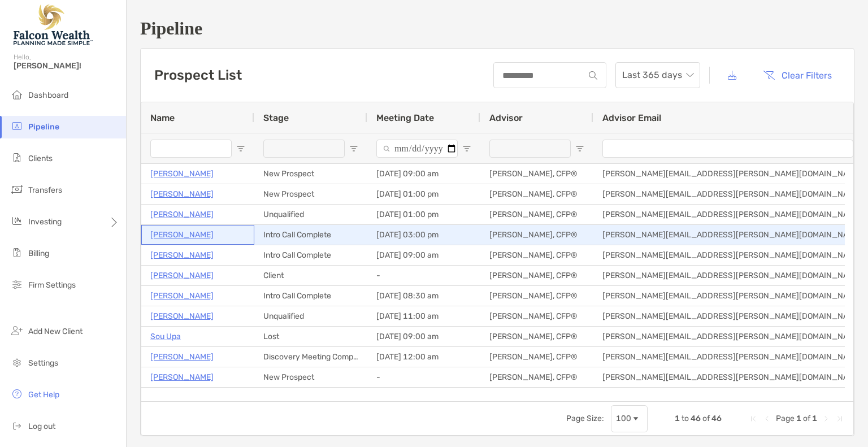  I want to click on div: Discovery Meeting Complete, so click(311, 356).